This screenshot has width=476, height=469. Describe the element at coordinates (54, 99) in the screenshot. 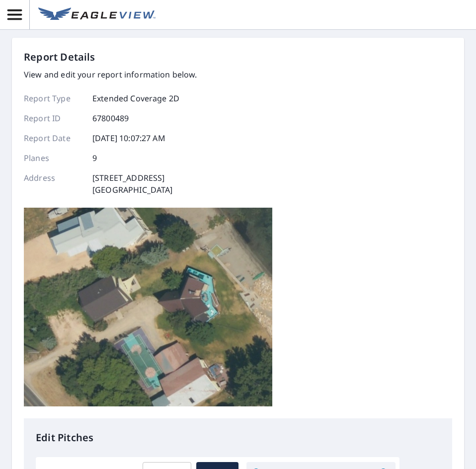

I see `p: Report Type` at that location.